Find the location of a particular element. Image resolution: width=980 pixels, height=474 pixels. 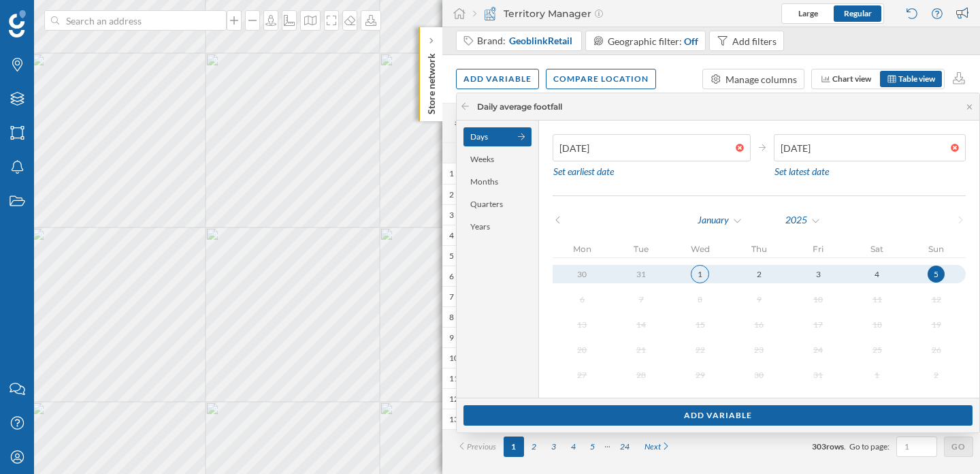

span: Chart view is located at coordinates (852, 78).